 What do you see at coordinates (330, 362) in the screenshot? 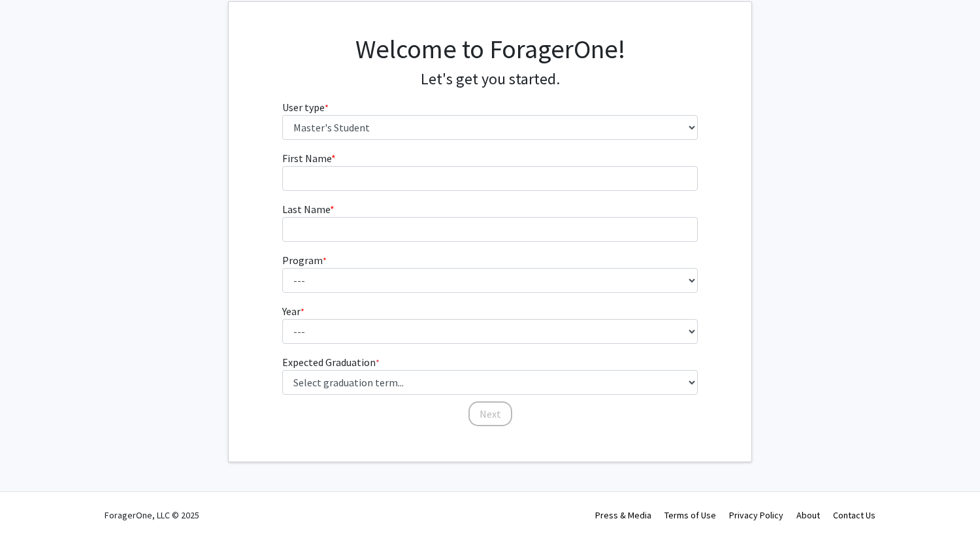
I see `label: Expected Graduation` at bounding box center [330, 362].